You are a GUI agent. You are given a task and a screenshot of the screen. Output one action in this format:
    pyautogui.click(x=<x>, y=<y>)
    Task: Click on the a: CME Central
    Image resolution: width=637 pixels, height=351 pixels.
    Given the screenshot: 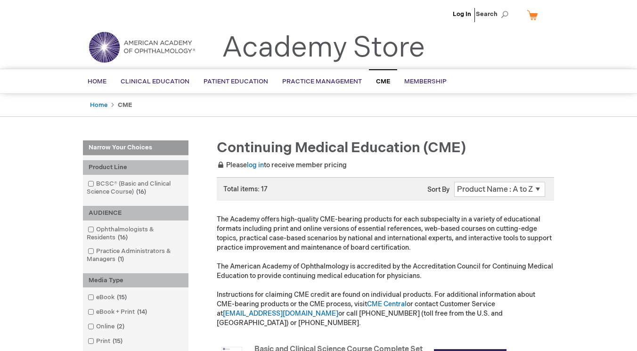 What is the action you would take?
    pyautogui.click(x=387, y=304)
    